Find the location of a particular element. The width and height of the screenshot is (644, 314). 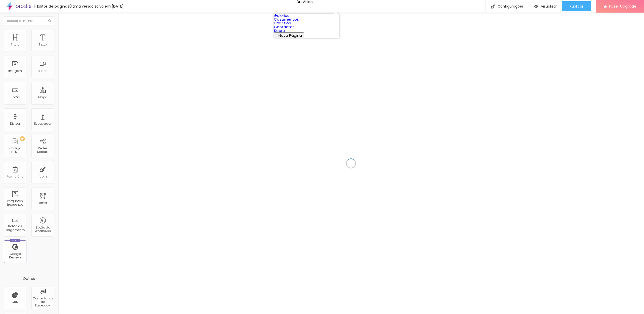

div: CRM is located at coordinates (15, 302).